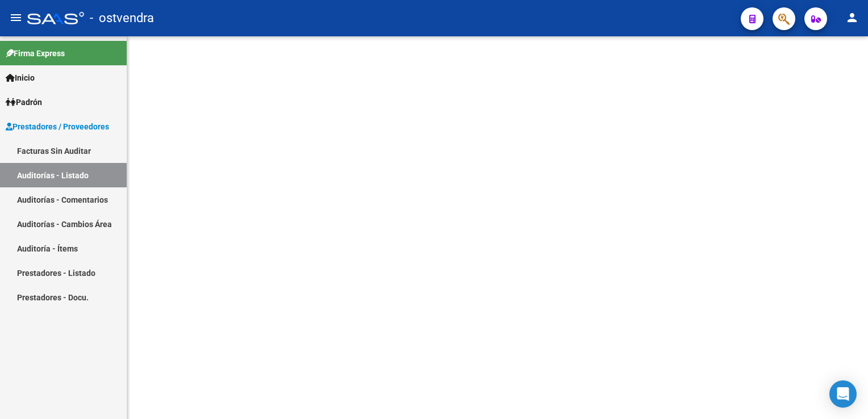 The height and width of the screenshot is (419, 868). I want to click on span: Padrón, so click(24, 102).